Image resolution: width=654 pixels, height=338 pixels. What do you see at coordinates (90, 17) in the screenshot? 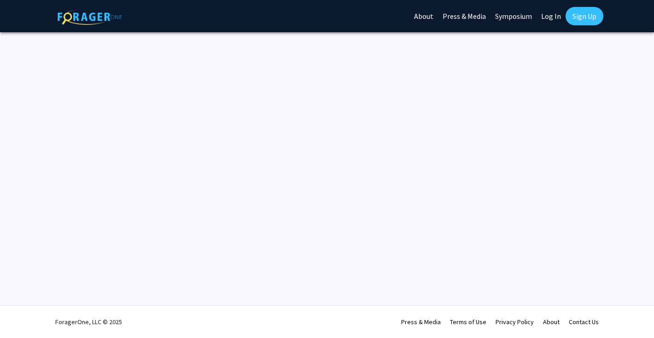
I see `img: ForagerOne Logo` at bounding box center [90, 17].